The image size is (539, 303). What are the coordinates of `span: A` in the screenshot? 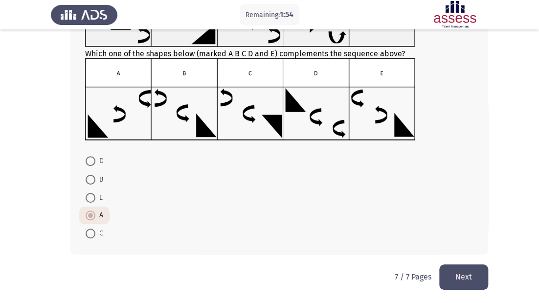 It's located at (99, 215).